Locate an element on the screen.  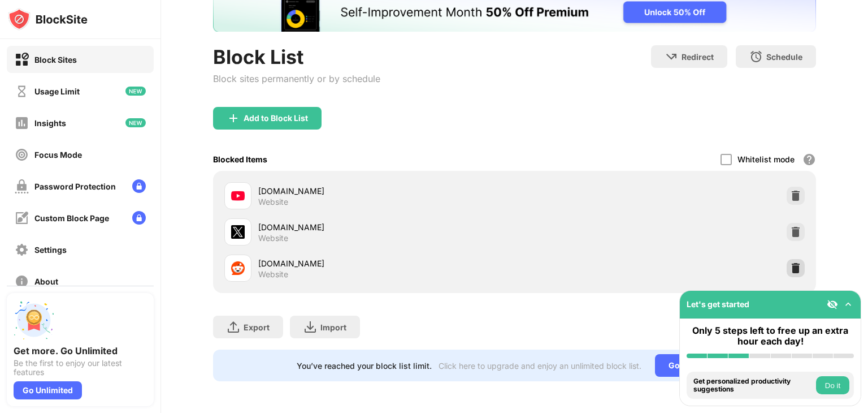
div: Import is located at coordinates (333, 327).